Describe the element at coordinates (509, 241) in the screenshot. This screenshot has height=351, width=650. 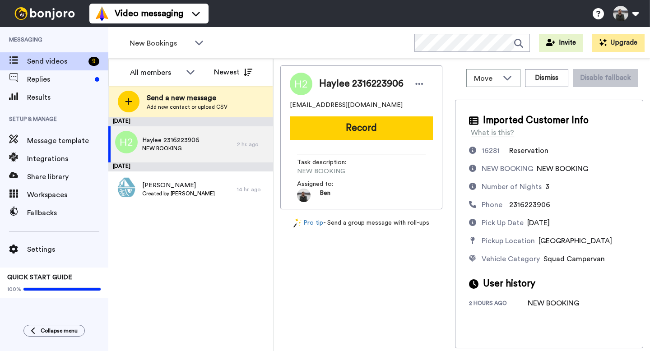
I see `div: Pickup Location` at that location.